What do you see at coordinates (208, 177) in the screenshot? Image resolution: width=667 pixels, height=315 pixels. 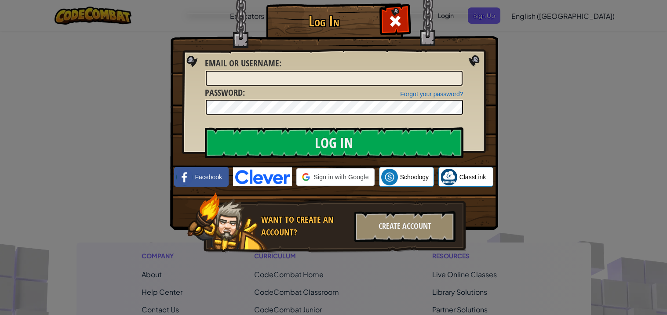 I see `span: Facebook` at bounding box center [208, 177].